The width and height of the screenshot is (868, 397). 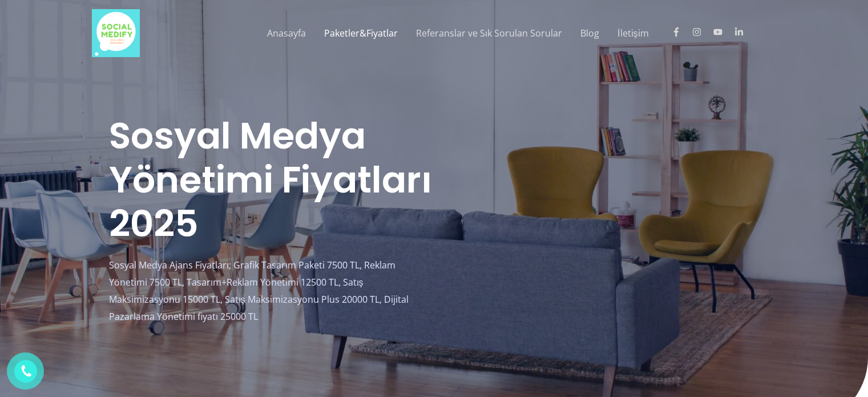 What do you see at coordinates (681, 32) in the screenshot?
I see `a: facebook-f` at bounding box center [681, 32].